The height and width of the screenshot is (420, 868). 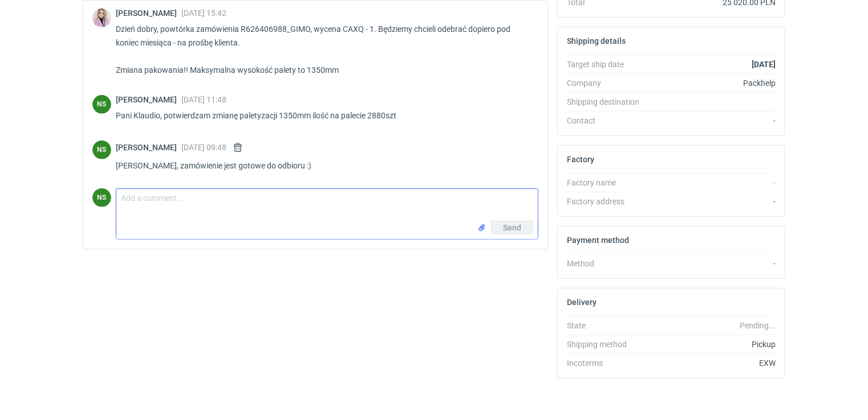 I want to click on div: Klaudia Wiśniewska, so click(x=102, y=17).